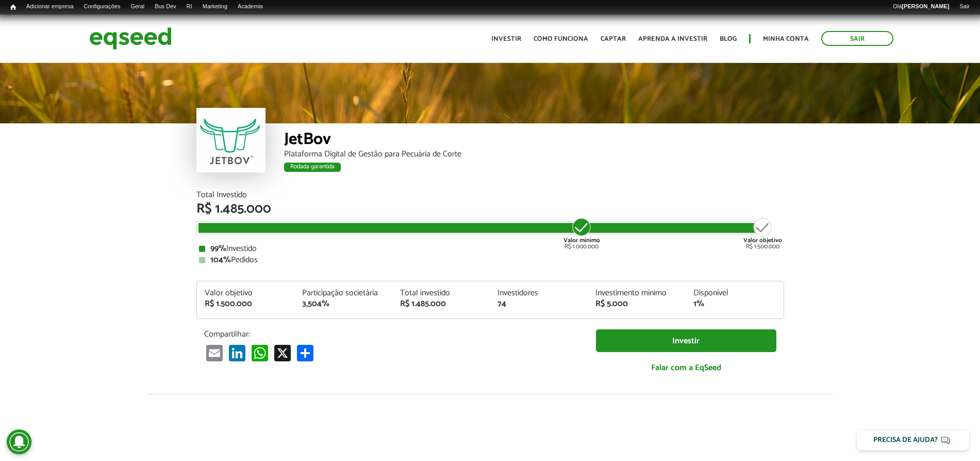 The height and width of the screenshot is (461, 980). I want to click on div: Investidores, so click(539, 293).